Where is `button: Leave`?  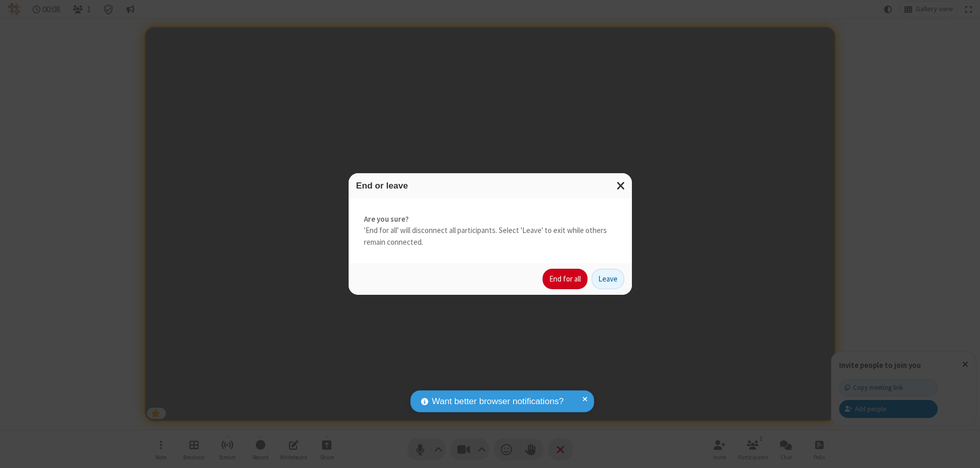
button: Leave is located at coordinates (608, 279).